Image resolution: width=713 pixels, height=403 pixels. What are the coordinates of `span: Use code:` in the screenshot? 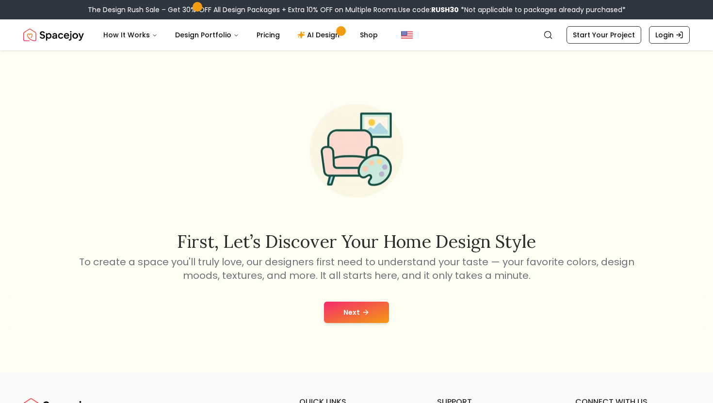 It's located at (428, 10).